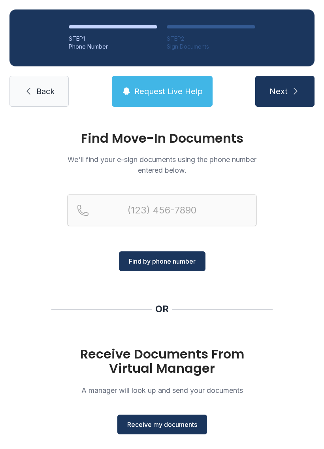  What do you see at coordinates (162, 361) in the screenshot?
I see `h1: Receive Documents From Virtual Manager` at bounding box center [162, 361].